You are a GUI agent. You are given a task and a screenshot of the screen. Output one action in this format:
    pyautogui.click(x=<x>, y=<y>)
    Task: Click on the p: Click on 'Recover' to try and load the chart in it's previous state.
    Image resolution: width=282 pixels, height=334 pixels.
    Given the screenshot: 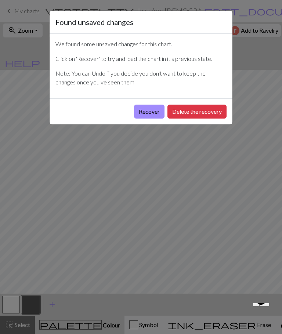 What is the action you would take?
    pyautogui.click(x=141, y=59)
    